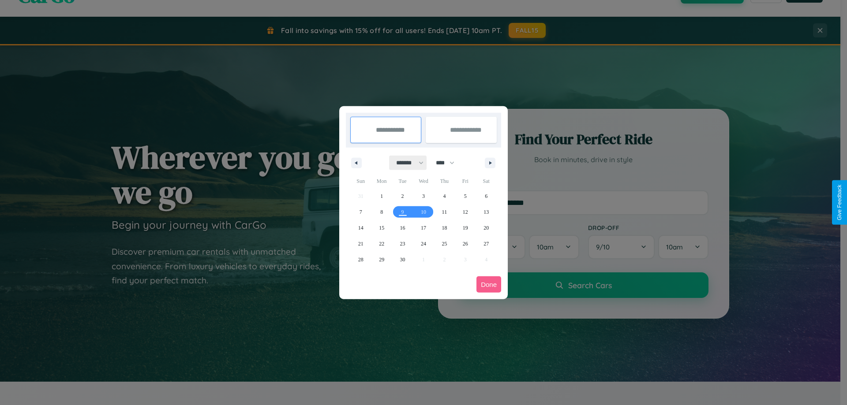 The width and height of the screenshot is (847, 405). What do you see at coordinates (423, 196) in the screenshot?
I see `button: 3` at bounding box center [423, 196].